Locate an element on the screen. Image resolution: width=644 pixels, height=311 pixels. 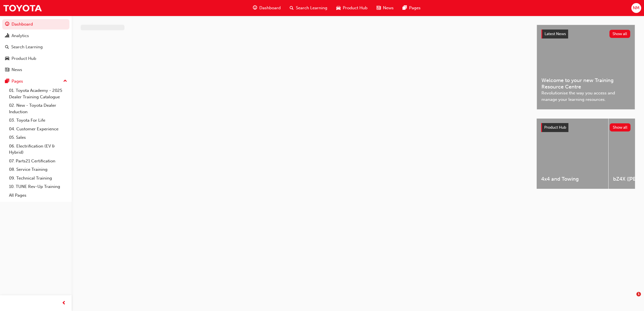
a: 06. Electrification (EV & Hybrid) is located at coordinates (38, 149).